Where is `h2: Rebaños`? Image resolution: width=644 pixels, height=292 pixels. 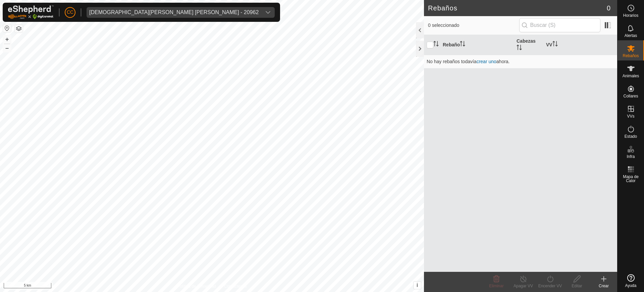
h2: Rebaños is located at coordinates (517, 8).